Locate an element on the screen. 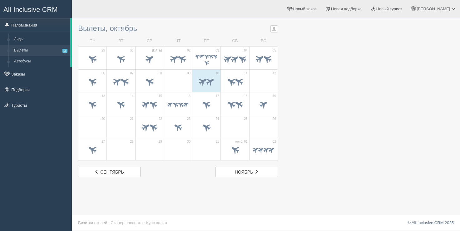  span: ноябрь is located at coordinates (244, 172).